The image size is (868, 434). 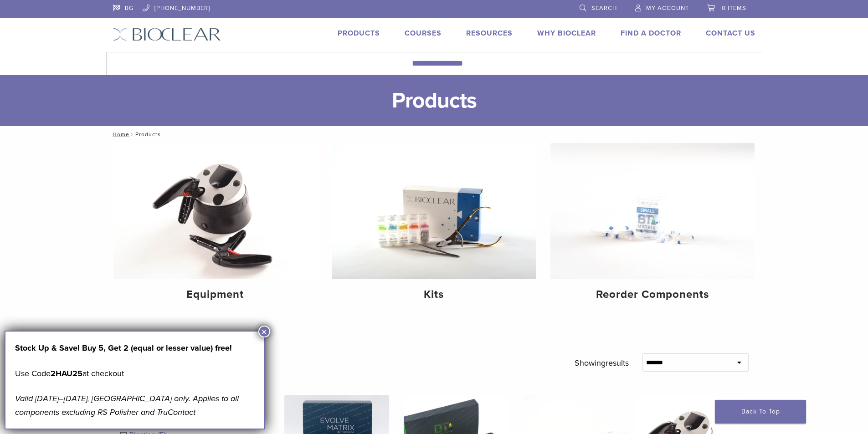 What do you see at coordinates (216, 226) in the screenshot?
I see `a: Equipment` at bounding box center [216, 226].